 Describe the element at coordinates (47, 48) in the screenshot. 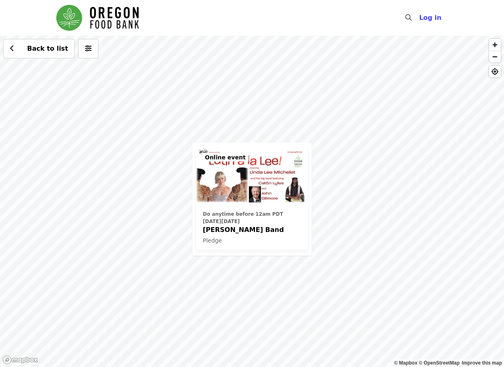

I see `span: Back to list` at that location.